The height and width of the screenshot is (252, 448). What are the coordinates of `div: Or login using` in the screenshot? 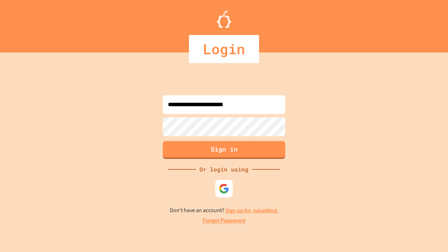 It's located at (224, 169).